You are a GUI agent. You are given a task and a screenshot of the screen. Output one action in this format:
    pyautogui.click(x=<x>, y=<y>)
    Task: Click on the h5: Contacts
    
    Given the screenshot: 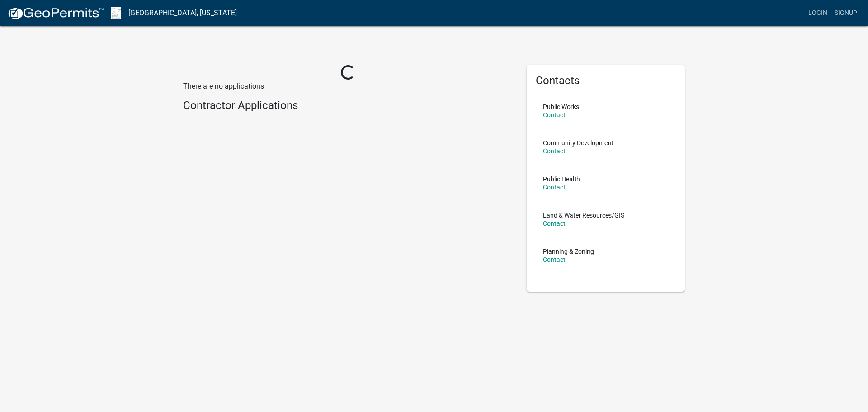 What is the action you would take?
    pyautogui.click(x=606, y=81)
    